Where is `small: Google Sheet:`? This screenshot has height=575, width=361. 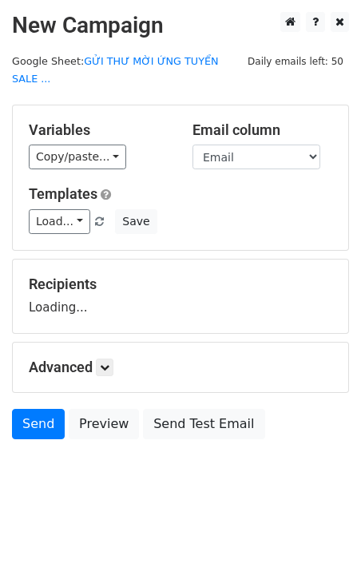
small: Google Sheet: is located at coordinates (115, 70).